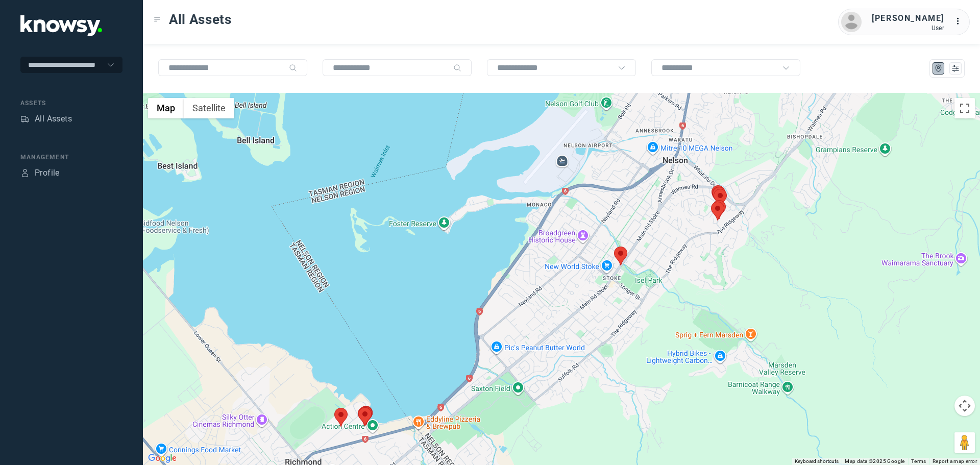 Image resolution: width=980 pixels, height=465 pixels. Describe the element at coordinates (53, 119) in the screenshot. I see `div: All Assets` at that location.